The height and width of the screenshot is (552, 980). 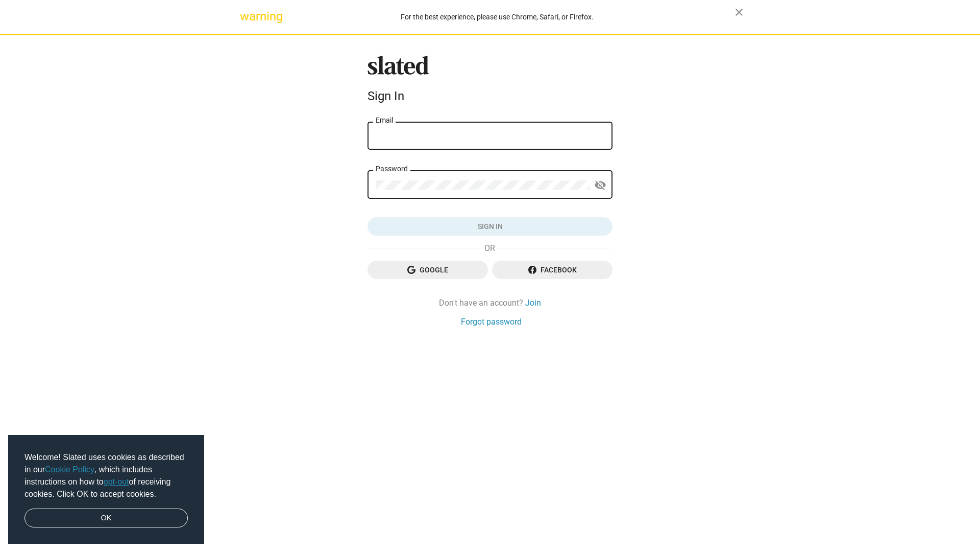 I want to click on div: Don't have an account?, so click(x=490, y=303).